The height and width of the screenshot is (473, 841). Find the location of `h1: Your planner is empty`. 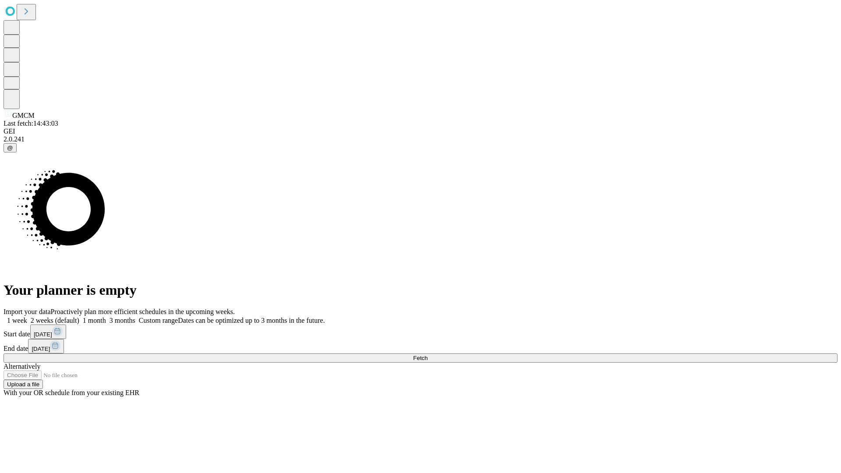

h1: Your planner is empty is located at coordinates (421, 290).